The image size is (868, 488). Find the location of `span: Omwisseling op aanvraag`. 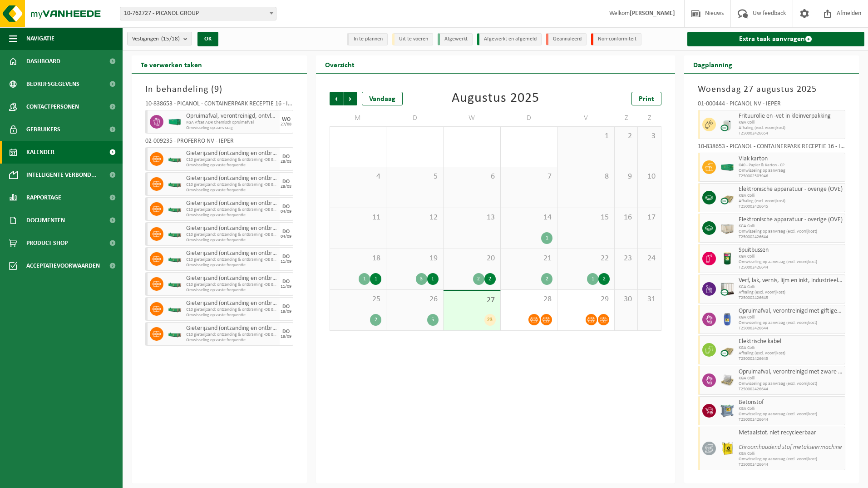

span: Omwisseling op aanvraag is located at coordinates (231, 128).